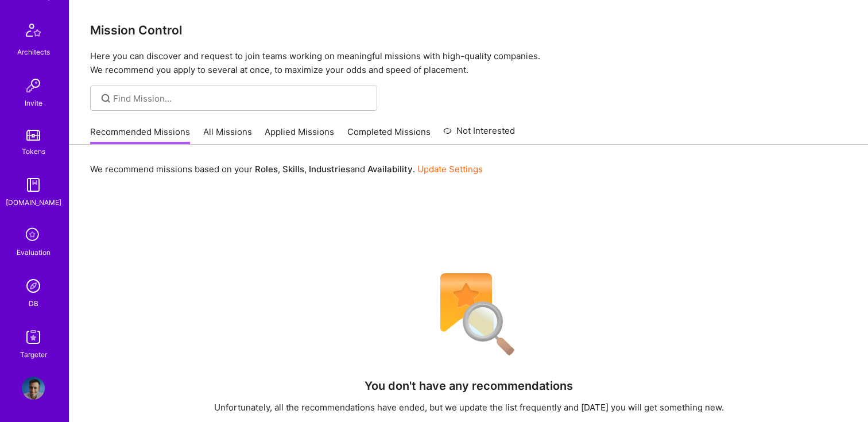  Describe the element at coordinates (33, 389) in the screenshot. I see `a: User Avatar` at that location.